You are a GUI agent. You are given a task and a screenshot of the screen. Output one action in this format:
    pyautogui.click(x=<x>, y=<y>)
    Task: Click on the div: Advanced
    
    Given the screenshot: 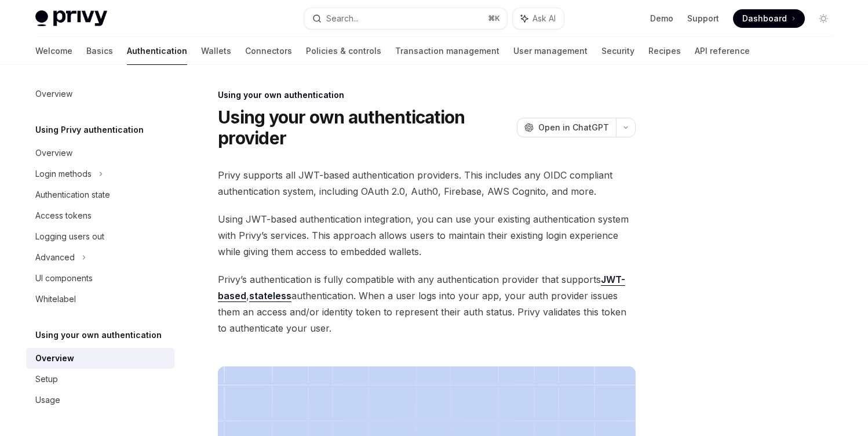 What is the action you would take?
    pyautogui.click(x=55, y=257)
    